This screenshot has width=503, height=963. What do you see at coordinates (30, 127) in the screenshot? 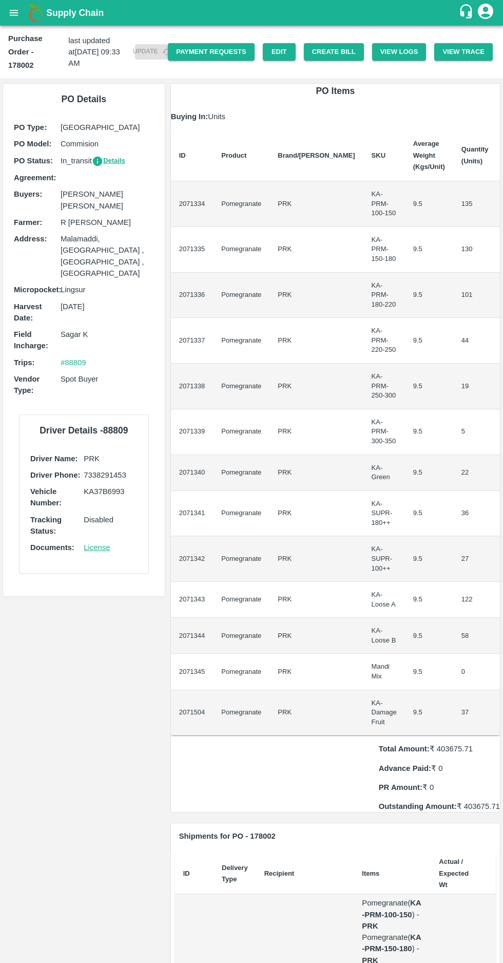
I see `b: PO Type :` at bounding box center [30, 127].